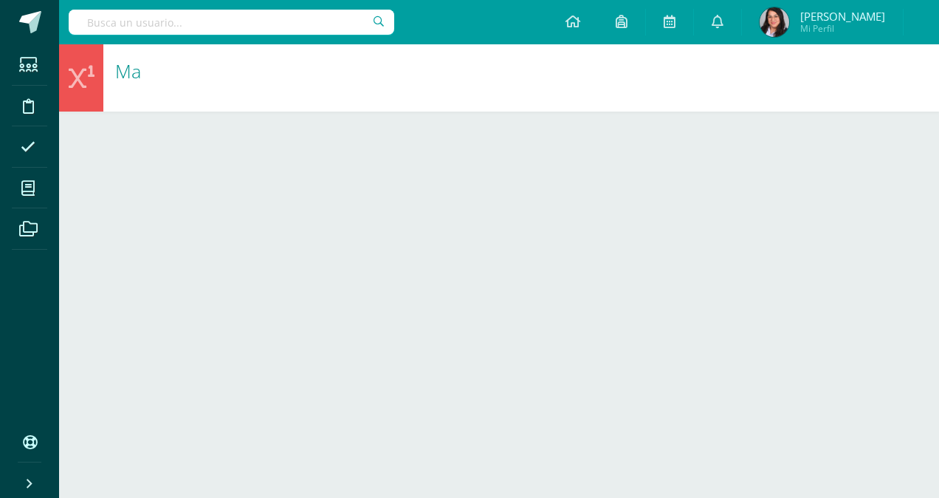 This screenshot has width=939, height=498. Describe the element at coordinates (842, 28) in the screenshot. I see `span: Mi Perfil` at that location.